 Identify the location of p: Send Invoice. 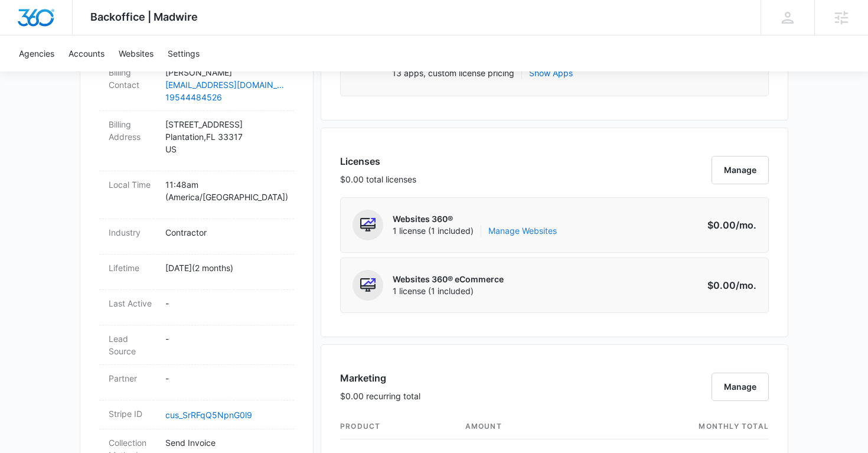
(225, 442).